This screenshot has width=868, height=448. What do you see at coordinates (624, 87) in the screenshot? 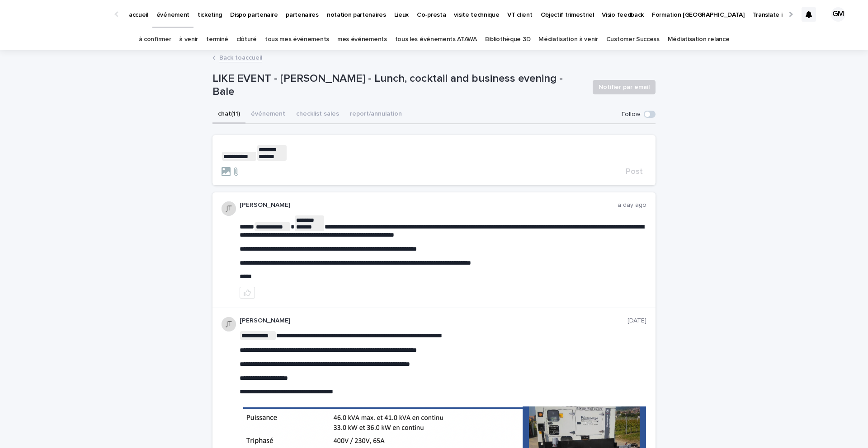
I see `span: Notifier par email` at bounding box center [624, 87].